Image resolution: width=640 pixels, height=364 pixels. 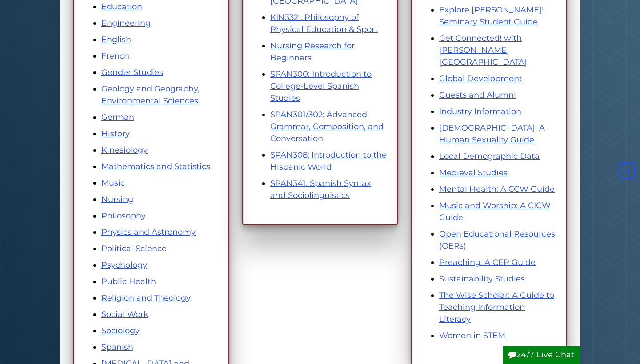 What do you see at coordinates (117, 347) in the screenshot?
I see `a: Spanish` at bounding box center [117, 347].